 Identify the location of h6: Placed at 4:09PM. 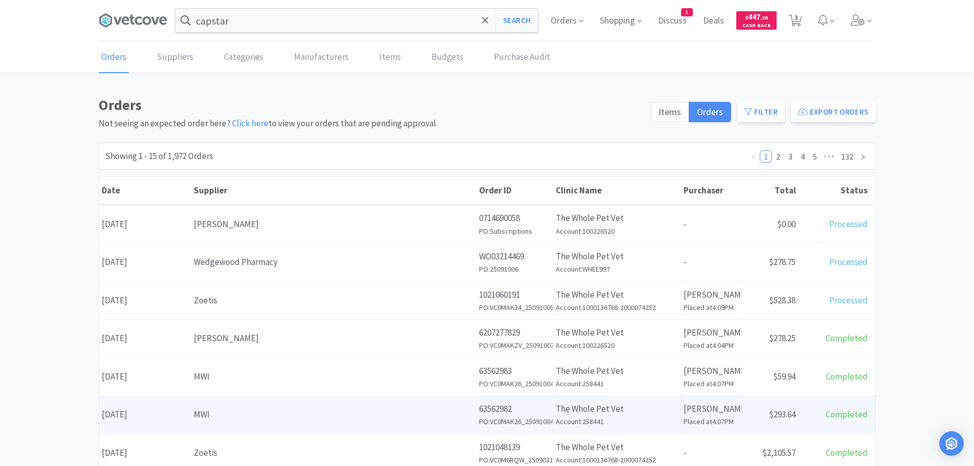
(711, 307).